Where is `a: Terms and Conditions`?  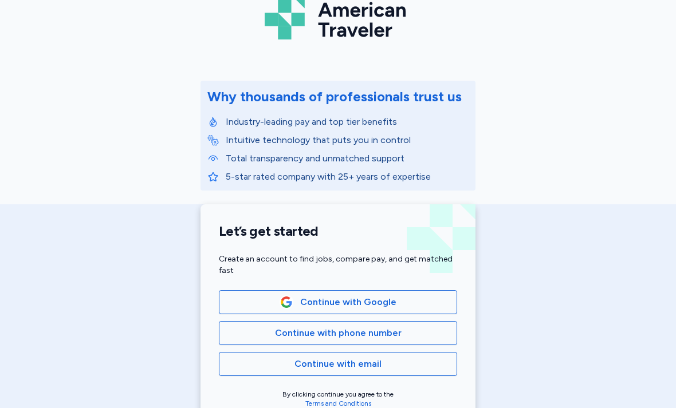 a: Terms and Conditions is located at coordinates (338, 404).